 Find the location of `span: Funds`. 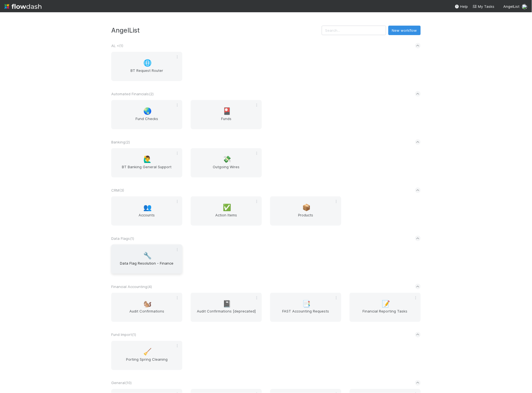

span: Funds is located at coordinates (226, 121).